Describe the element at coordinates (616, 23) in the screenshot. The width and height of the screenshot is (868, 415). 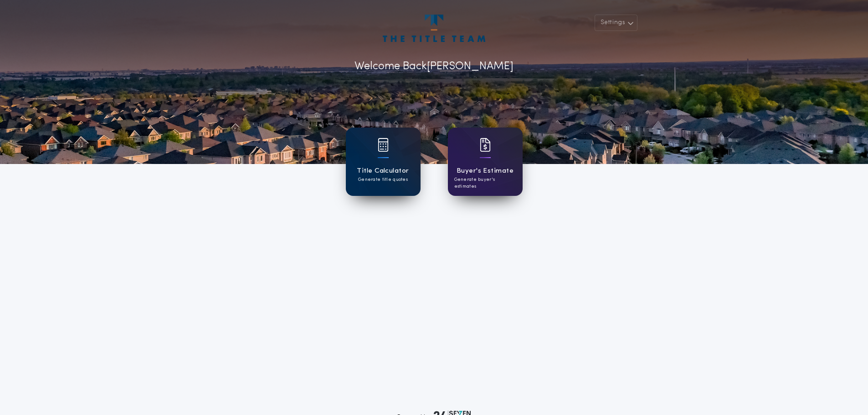
I see `button: Settings` at that location.